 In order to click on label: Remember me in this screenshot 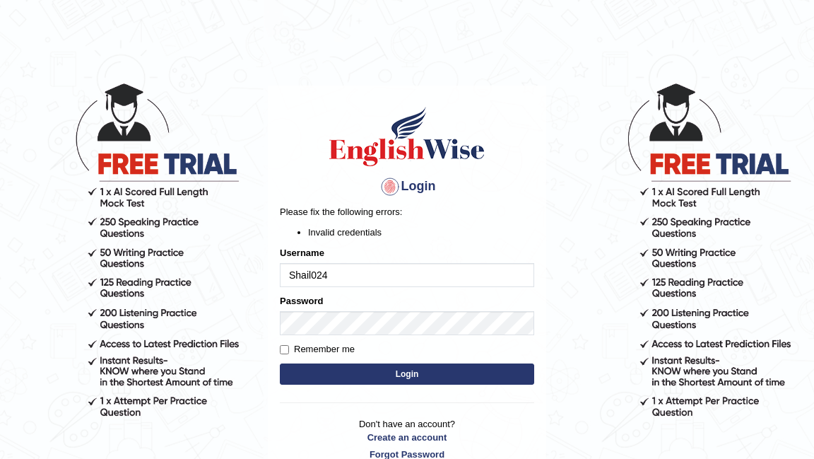, I will do `click(317, 349)`.